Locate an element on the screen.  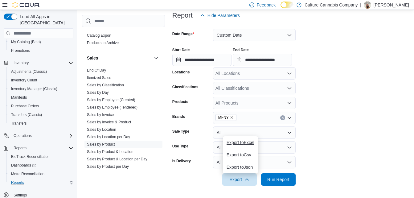
button: Export toCsv is located at coordinates (241, 155).